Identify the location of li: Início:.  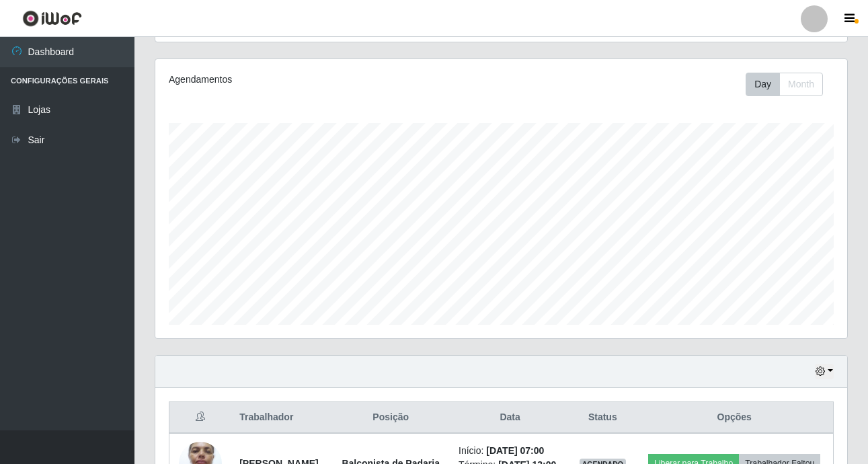
(510, 451).